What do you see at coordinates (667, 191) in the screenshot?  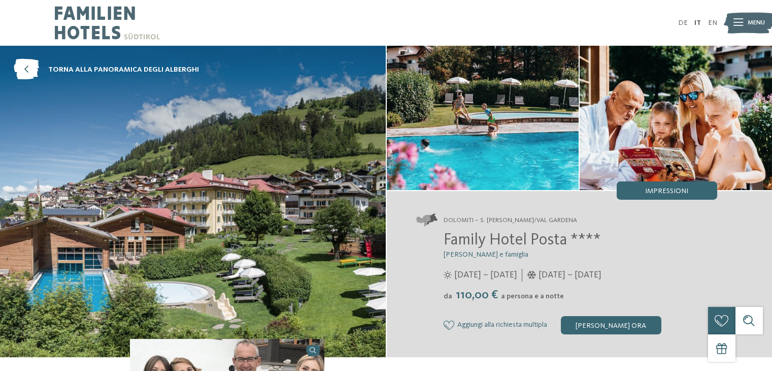 I see `span: Impressioni` at bounding box center [667, 191].